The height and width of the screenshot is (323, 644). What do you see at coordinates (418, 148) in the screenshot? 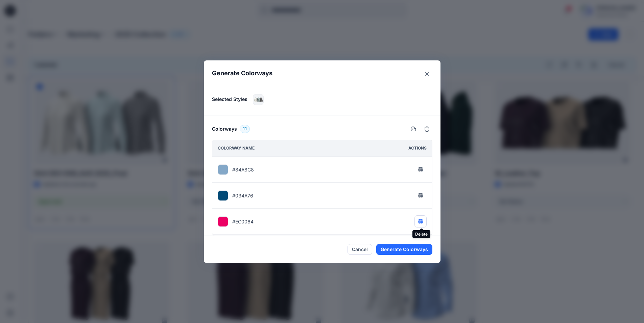
I see `p: Actions` at bounding box center [418, 148].